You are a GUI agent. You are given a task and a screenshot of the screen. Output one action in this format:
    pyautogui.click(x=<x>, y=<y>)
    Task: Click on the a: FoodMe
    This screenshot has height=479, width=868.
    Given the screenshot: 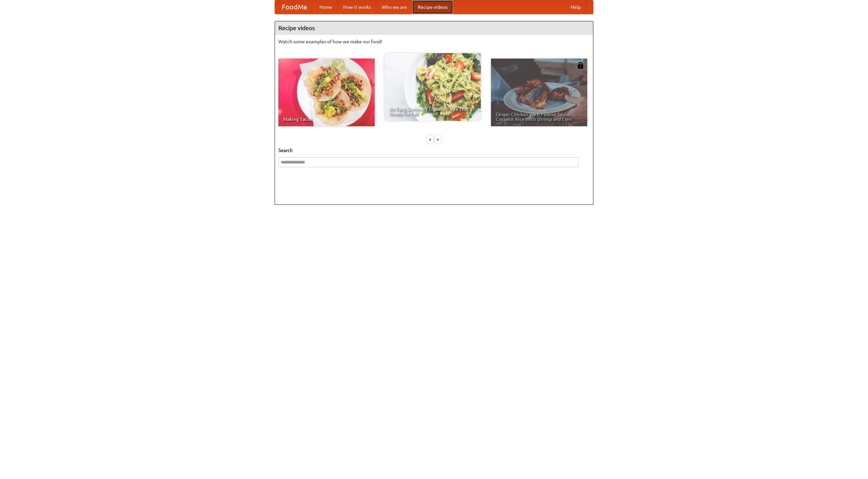 What is the action you would take?
    pyautogui.click(x=294, y=7)
    